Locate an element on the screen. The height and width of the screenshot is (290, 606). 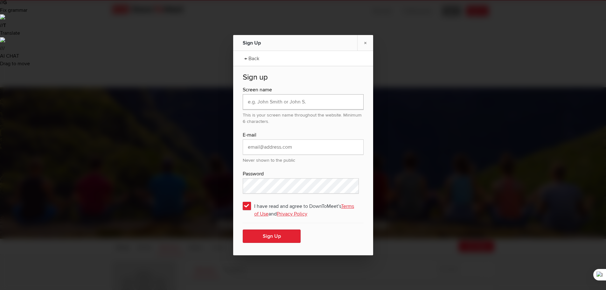
a: Privacy Policy is located at coordinates (292, 214).